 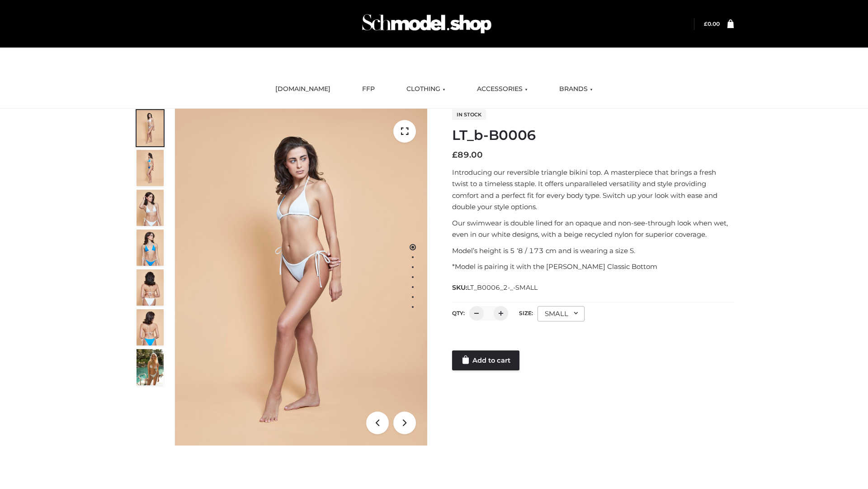 I want to click on img: Arieltop_CloudNine_AzureSky2.jpg, so click(x=150, y=367).